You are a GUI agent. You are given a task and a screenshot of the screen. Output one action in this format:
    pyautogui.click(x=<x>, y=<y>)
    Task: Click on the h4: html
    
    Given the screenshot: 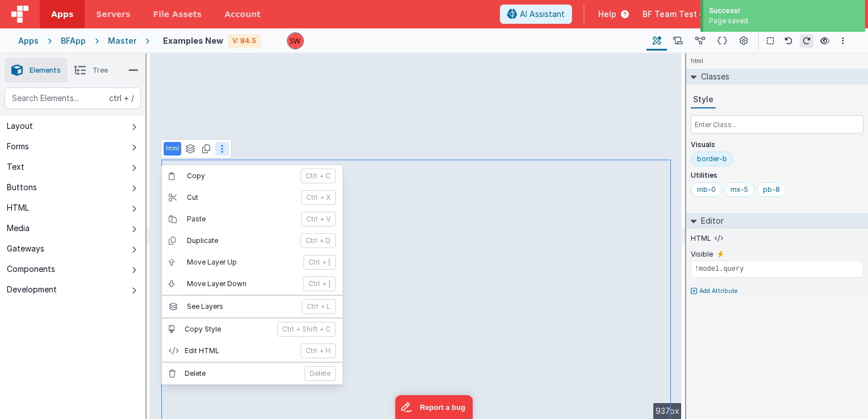 What is the action you would take?
    pyautogui.click(x=697, y=61)
    